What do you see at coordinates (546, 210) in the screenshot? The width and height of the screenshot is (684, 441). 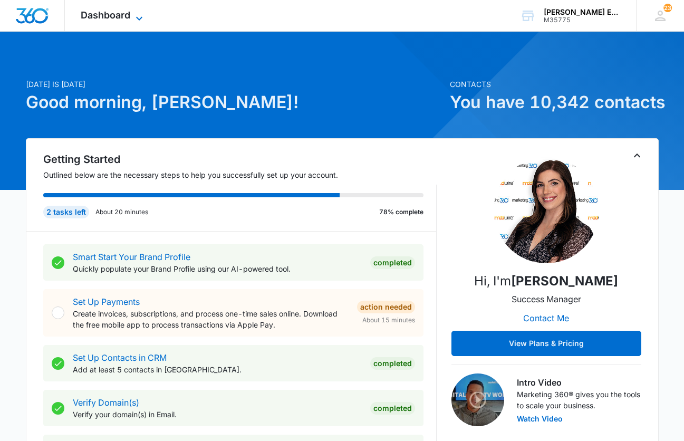 I see `img: Carlee Heinmiller` at bounding box center [546, 210].